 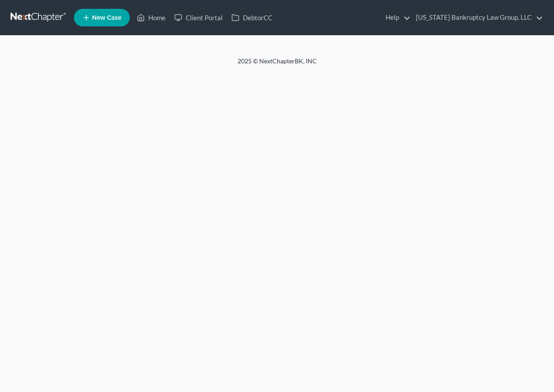 What do you see at coordinates (102, 17) in the screenshot?
I see `new-legal-case-button: New Case` at bounding box center [102, 17].